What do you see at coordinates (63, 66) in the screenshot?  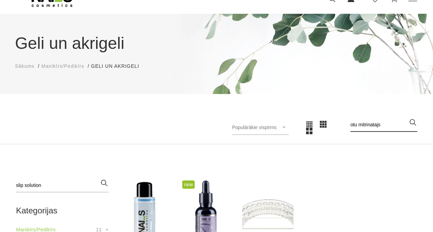 I see `a: Manikīrs/Pedikīrs` at bounding box center [63, 66].